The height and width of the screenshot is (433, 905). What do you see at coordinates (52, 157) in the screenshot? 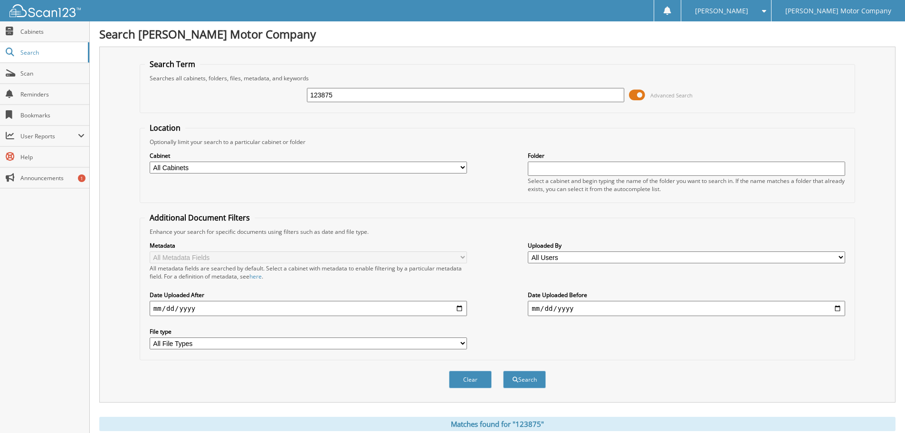
I see `span: Help` at bounding box center [52, 157].